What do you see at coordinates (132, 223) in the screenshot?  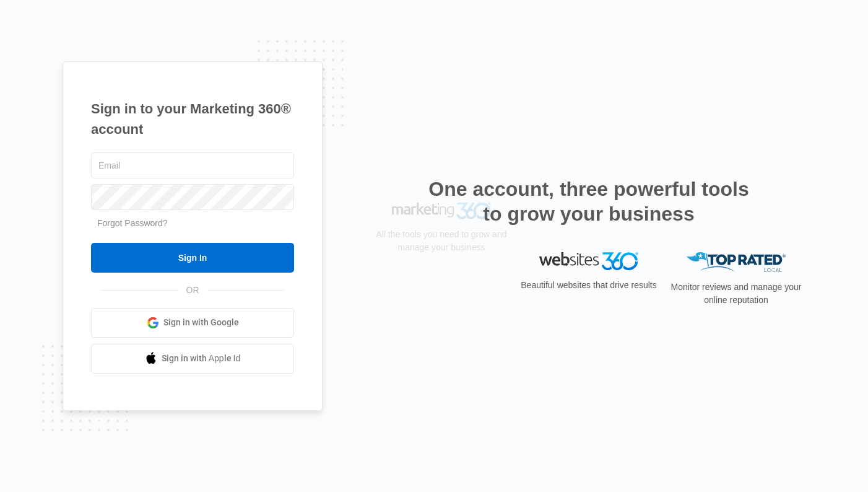 I see `a: Forgot Password?` at bounding box center [132, 223].